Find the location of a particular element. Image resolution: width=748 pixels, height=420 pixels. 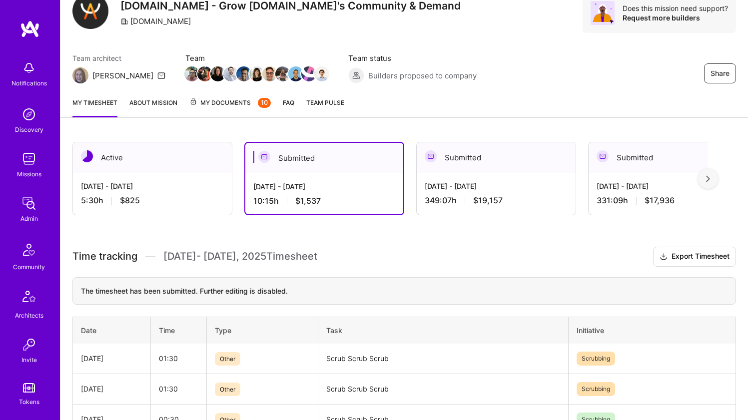

img: Active is located at coordinates (87, 156).